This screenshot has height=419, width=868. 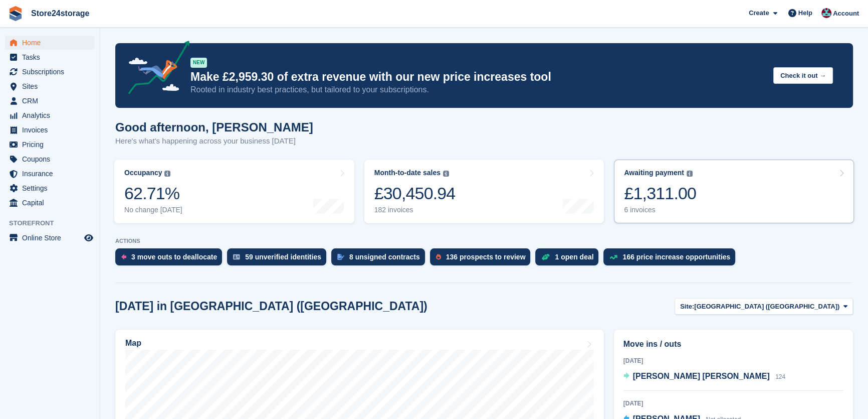 What do you see at coordinates (660, 210) in the screenshot?
I see `div: 6 invoices` at bounding box center [660, 210].